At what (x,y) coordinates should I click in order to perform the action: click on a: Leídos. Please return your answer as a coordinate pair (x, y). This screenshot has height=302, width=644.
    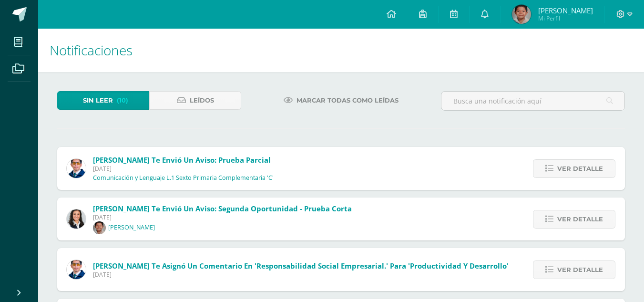
    Looking at the image, I should click on (195, 100).